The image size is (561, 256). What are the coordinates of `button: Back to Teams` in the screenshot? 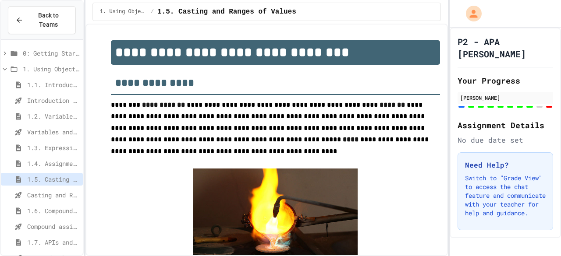 It's located at (42, 20).